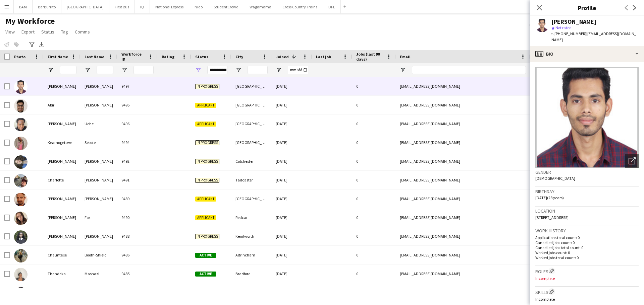 The image size is (644, 305). I want to click on div: 9495, so click(137, 105).